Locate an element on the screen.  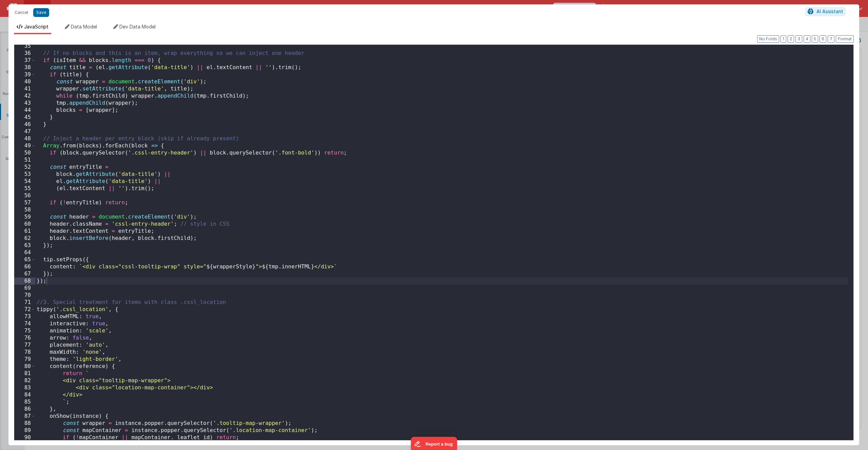
div: 76 is located at coordinates (25, 338).